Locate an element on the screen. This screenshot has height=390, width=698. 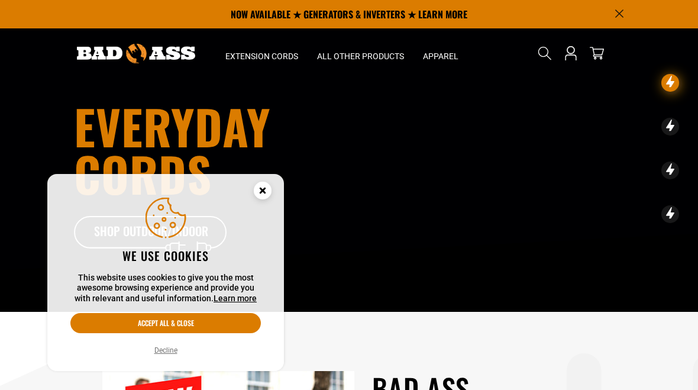
span: All Other Products is located at coordinates (360, 56).